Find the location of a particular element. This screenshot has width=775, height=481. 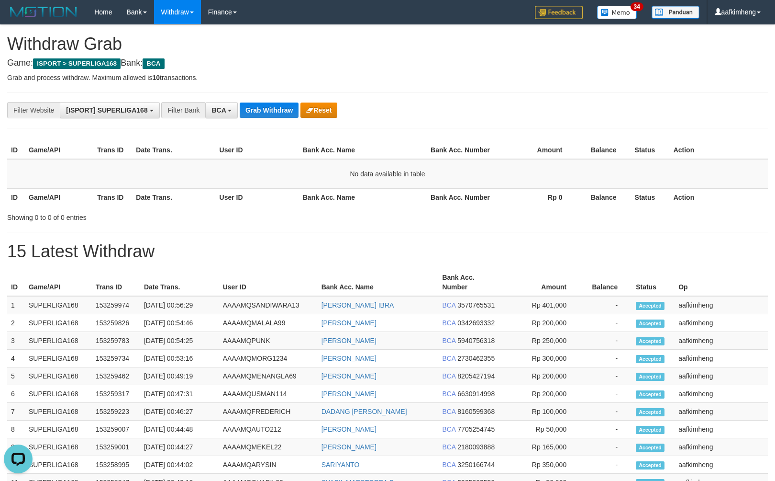

strong: 10 is located at coordinates (156, 78).